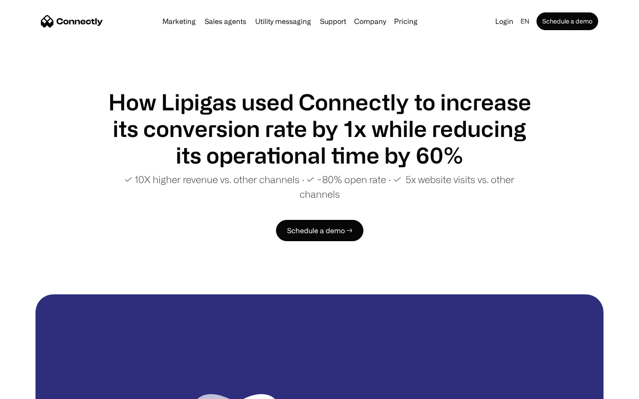 The image size is (639, 399). What do you see at coordinates (35, 390) in the screenshot?
I see `ul: Language list` at bounding box center [35, 390].